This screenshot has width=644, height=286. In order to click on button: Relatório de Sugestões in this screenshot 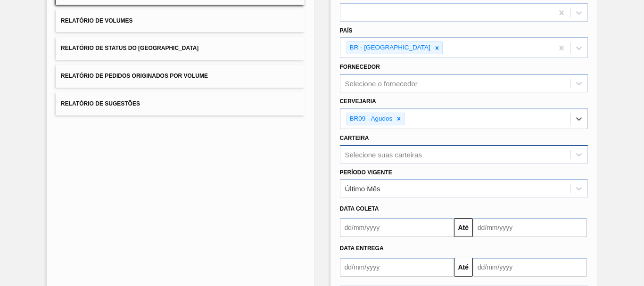, I will do `click(180, 104)`.